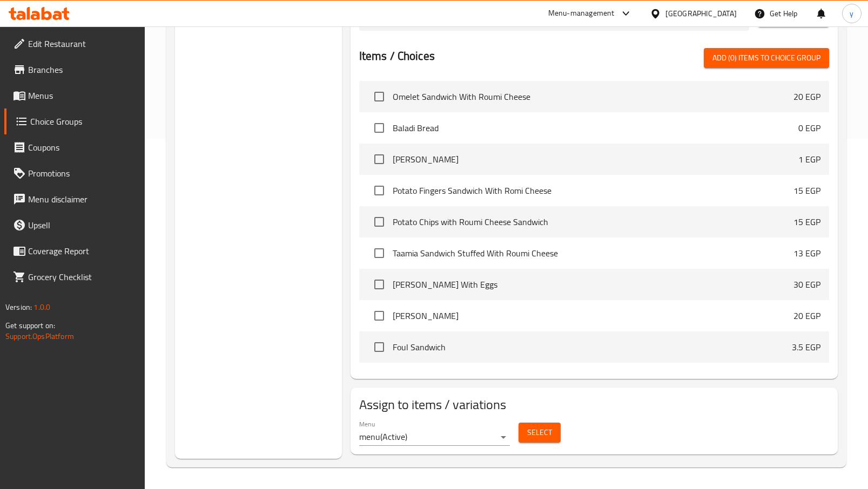 The width and height of the screenshot is (868, 489). I want to click on span: Menus, so click(82, 95).